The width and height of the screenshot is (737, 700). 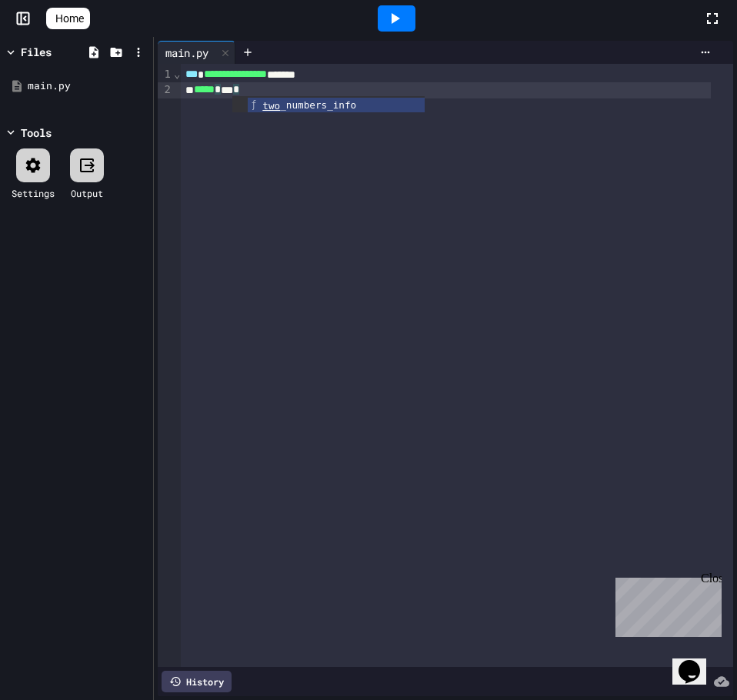 What do you see at coordinates (36, 52) in the screenshot?
I see `div: Files` at bounding box center [36, 52].